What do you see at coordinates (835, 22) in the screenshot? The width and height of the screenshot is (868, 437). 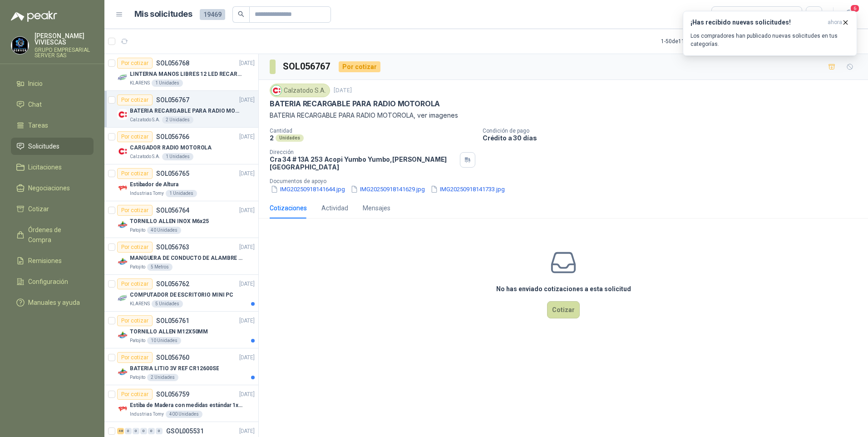 I see `span: ahora` at bounding box center [835, 22].